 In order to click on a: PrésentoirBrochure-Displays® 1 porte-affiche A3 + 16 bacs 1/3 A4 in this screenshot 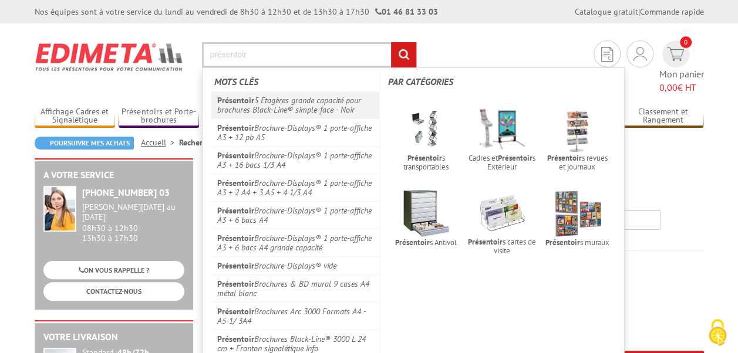, I will do `click(295, 160)`.